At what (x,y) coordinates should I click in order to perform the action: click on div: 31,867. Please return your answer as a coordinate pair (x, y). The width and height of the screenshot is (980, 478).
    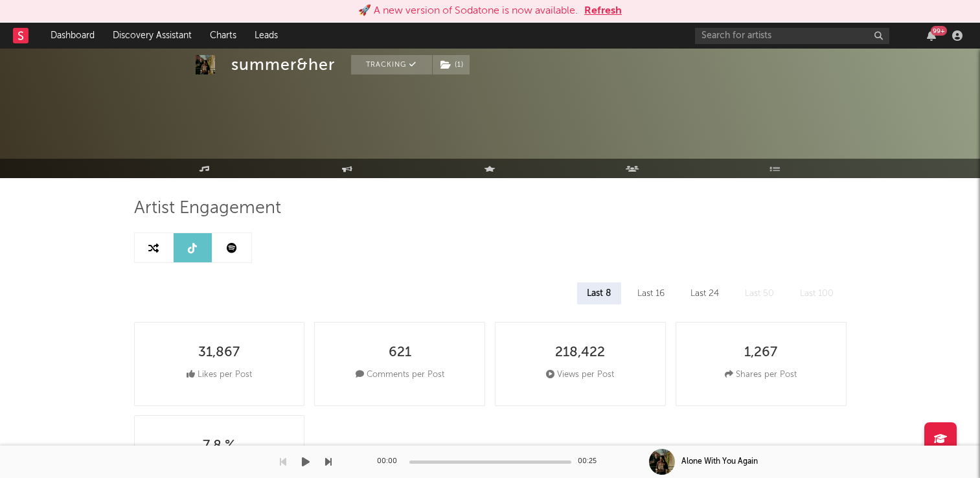
    Looking at the image, I should click on (219, 353).